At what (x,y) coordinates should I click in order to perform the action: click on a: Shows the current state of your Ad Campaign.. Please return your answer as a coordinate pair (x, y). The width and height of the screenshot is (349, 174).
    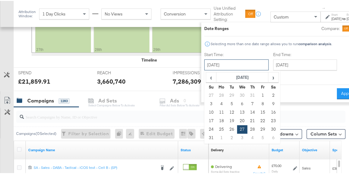
    Looking at the image, I should click on (193, 149).